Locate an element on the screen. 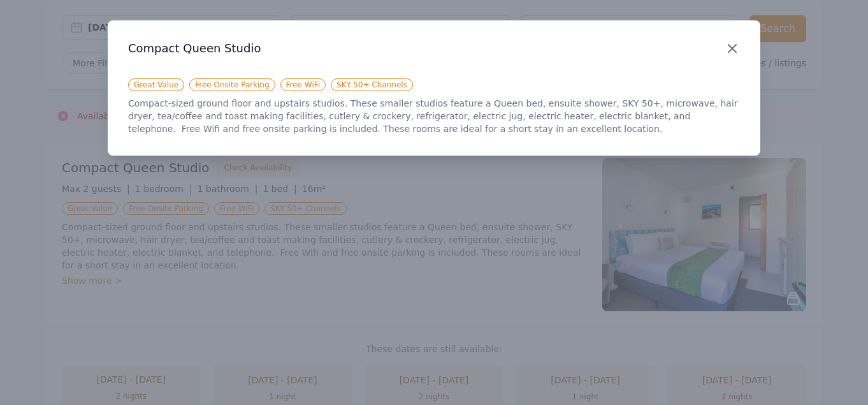 The height and width of the screenshot is (405, 868). span: Great Value is located at coordinates (156, 85).